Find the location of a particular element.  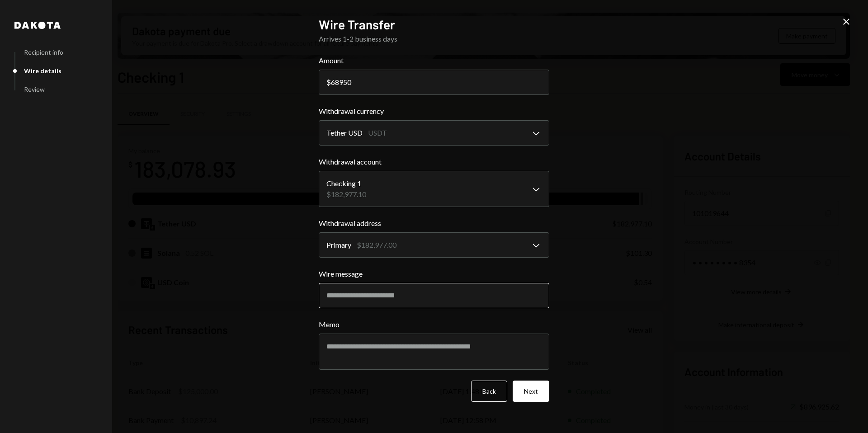

button: Next is located at coordinates (531, 391).